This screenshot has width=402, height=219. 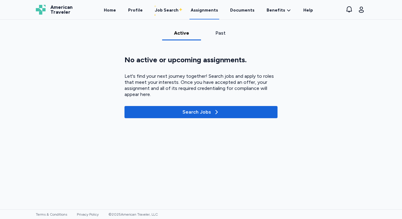 What do you see at coordinates (205, 10) in the screenshot?
I see `a: Assignments` at bounding box center [205, 10].